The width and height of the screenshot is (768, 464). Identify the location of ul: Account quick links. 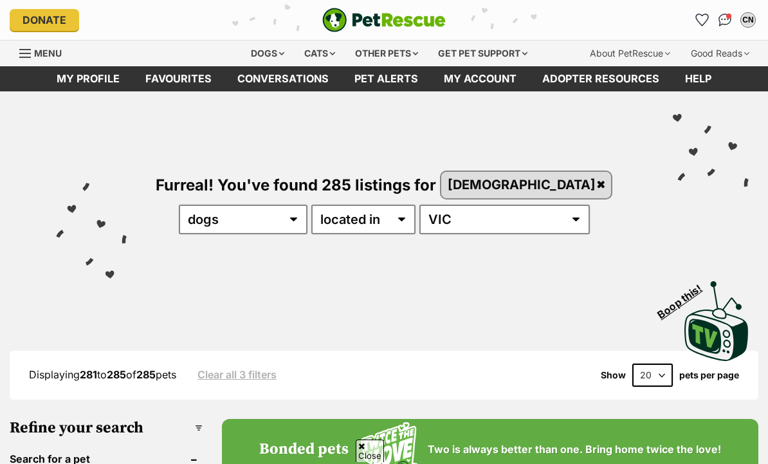
(725, 20).